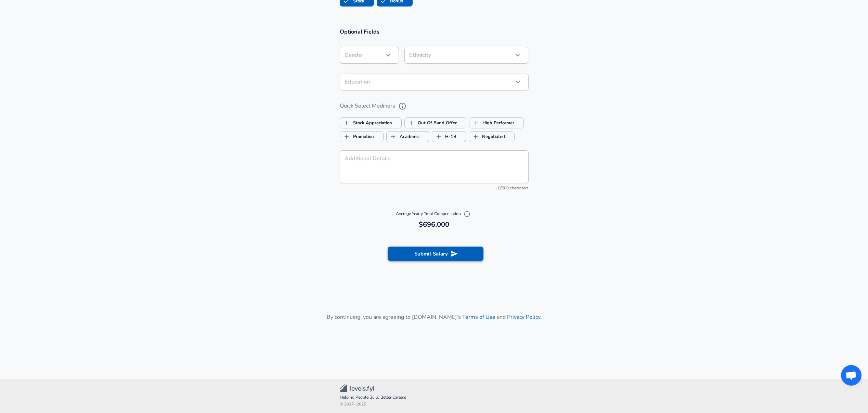 This screenshot has height=413, width=868. What do you see at coordinates (434, 32) in the screenshot?
I see `h3: Optional Fields` at bounding box center [434, 32].